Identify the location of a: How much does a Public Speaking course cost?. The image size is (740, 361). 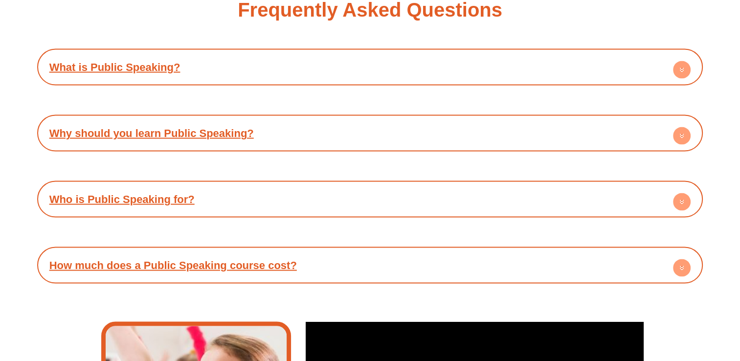
(173, 265).